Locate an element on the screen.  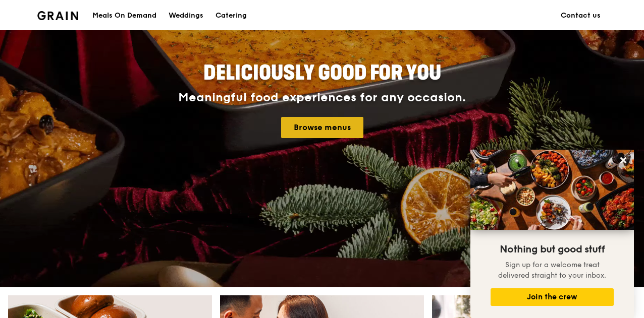
img: Grain is located at coordinates (57, 16).